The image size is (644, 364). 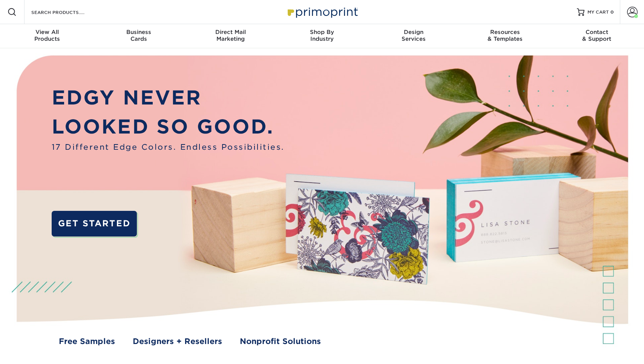 What do you see at coordinates (168, 98) in the screenshot?
I see `p: EDGY NEVER` at bounding box center [168, 98].